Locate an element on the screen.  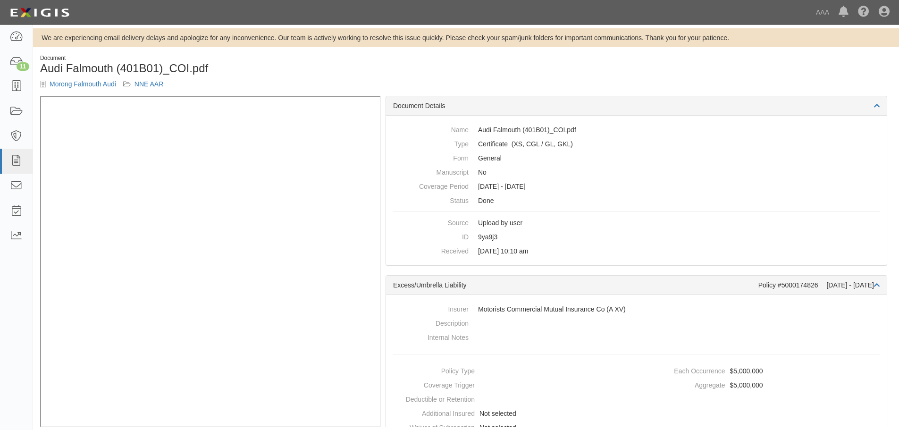
div: Document Details is located at coordinates (636, 106).